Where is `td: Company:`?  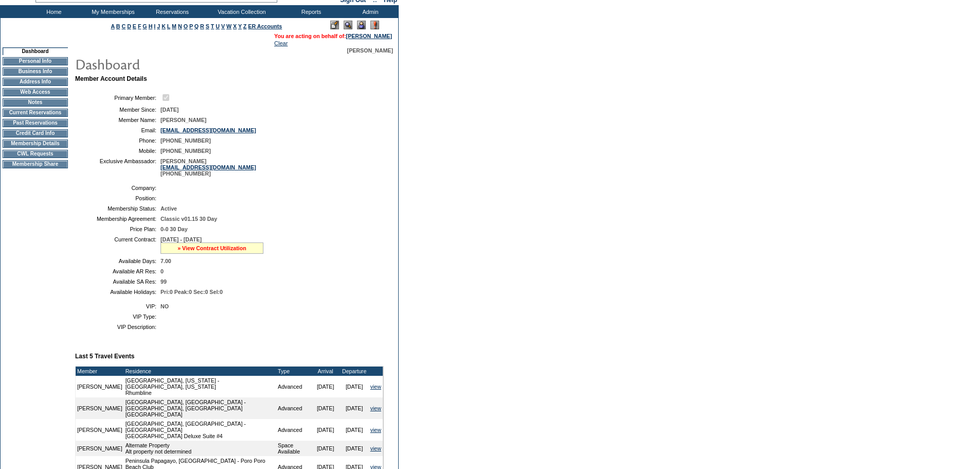 td: Company: is located at coordinates (117, 188).